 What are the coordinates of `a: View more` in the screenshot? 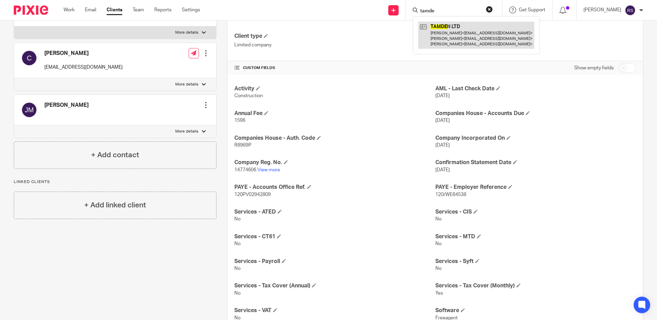 It's located at (269, 170).